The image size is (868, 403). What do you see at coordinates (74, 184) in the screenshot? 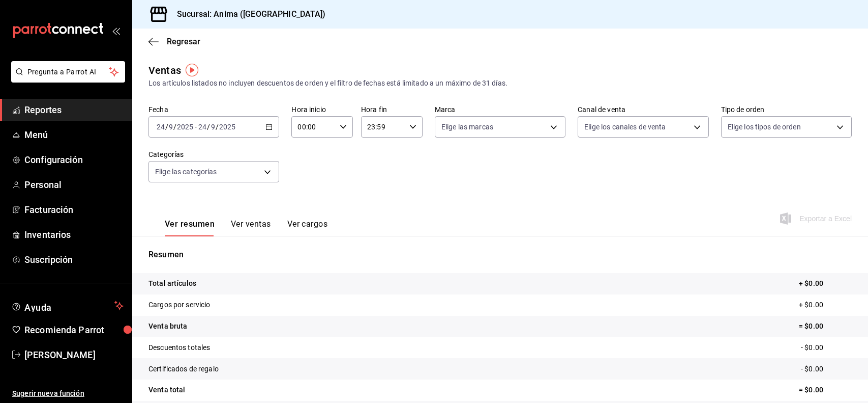
I see `span: Personal` at bounding box center [74, 184].